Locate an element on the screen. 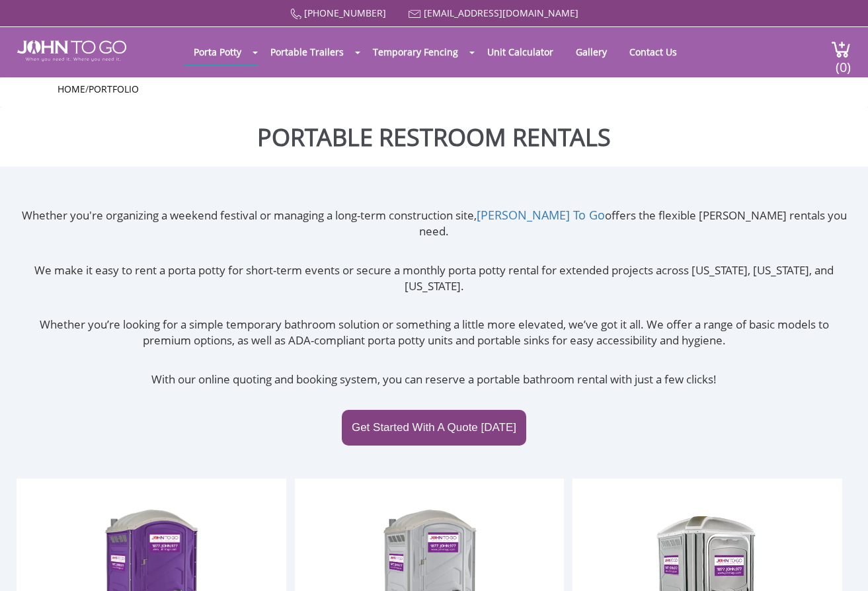 This screenshot has width=868, height=591. span: (0) is located at coordinates (844, 61).